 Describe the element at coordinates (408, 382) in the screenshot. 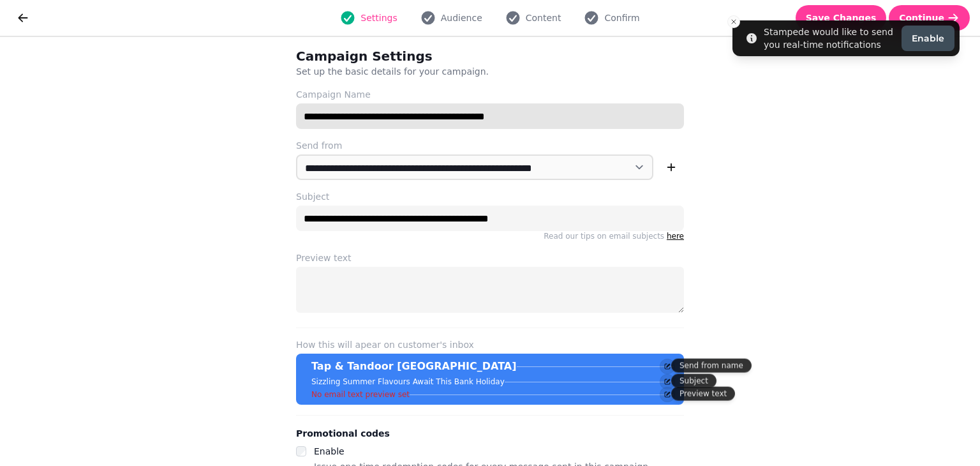

I see `p: Sizzling Summer Flavours Await This Bank Holiday` at that location.